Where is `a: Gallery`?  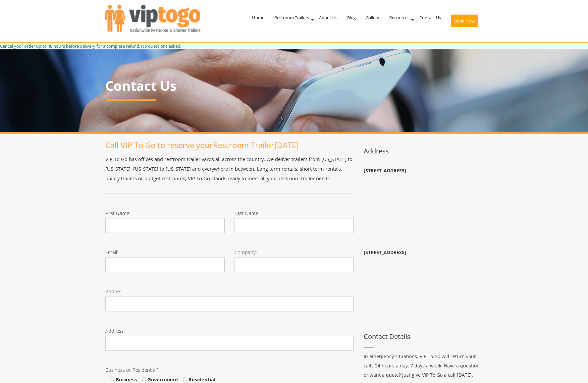
a: Gallery is located at coordinates (372, 17).